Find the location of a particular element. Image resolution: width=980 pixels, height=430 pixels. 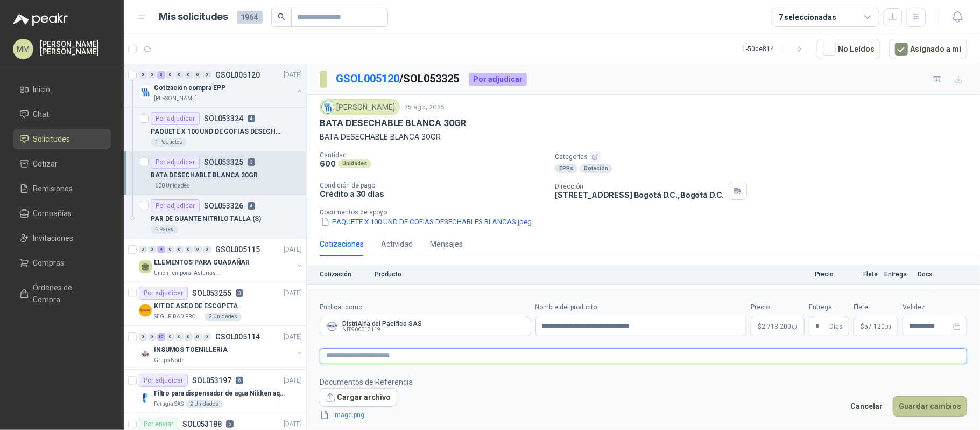

p: Crédito a 30 días is located at coordinates (433, 193).